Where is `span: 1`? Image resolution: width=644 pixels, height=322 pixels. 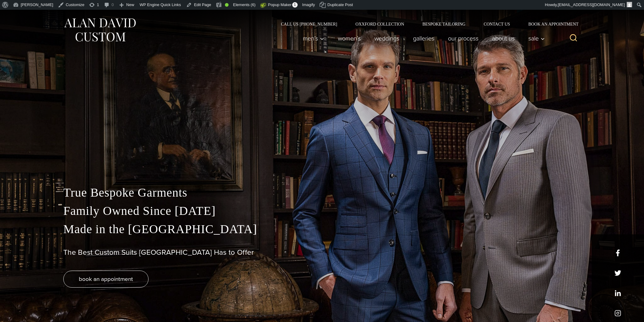 span: 1 is located at coordinates (295, 5).